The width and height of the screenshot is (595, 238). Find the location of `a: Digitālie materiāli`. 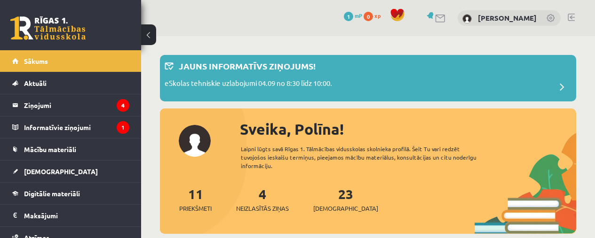

a: Digitālie materiāli is located at coordinates (71, 194).